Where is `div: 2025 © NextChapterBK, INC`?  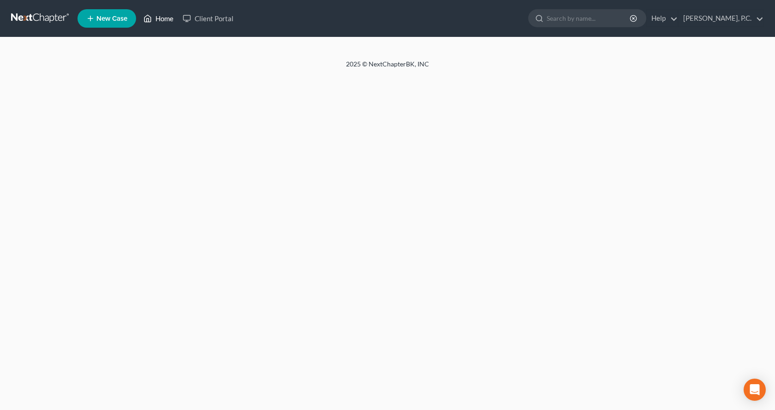 div: 2025 © NextChapterBK, INC is located at coordinates (387, 68).